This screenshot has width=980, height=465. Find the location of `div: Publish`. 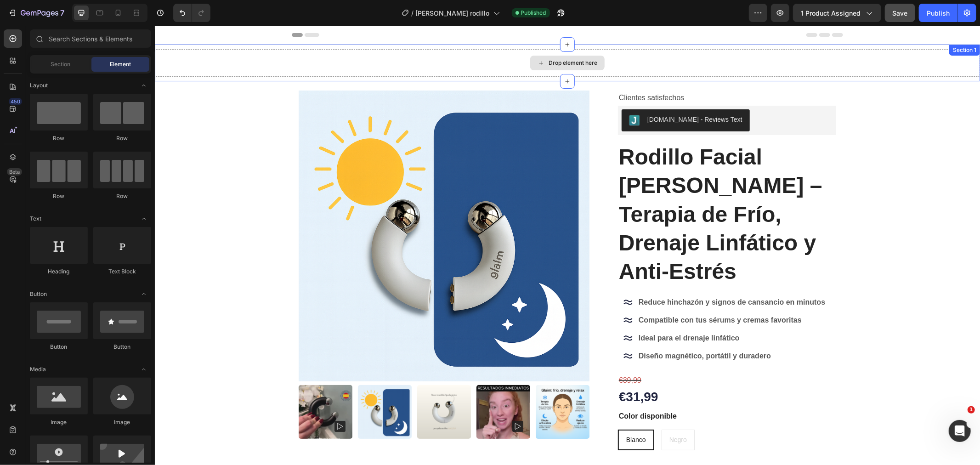

div: Publish is located at coordinates (938, 13).